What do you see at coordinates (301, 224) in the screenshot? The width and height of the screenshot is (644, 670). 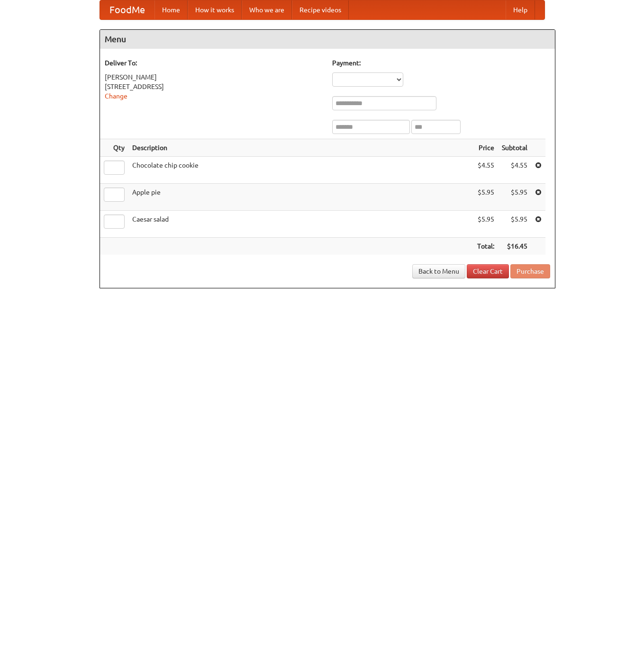 I see `td: Caesar salad` at bounding box center [301, 224].